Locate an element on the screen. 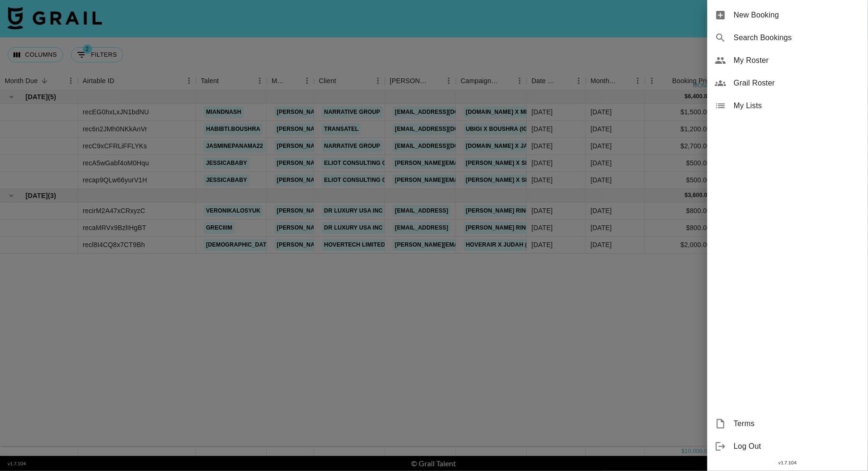  span: New Booking is located at coordinates (797, 15).